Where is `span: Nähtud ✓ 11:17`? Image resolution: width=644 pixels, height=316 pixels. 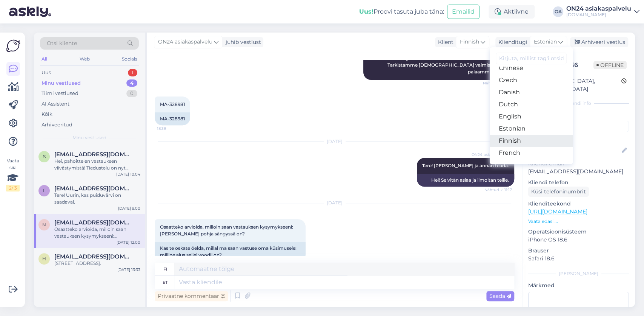 span: Nähtud ✓ 11:17 is located at coordinates (498, 189).